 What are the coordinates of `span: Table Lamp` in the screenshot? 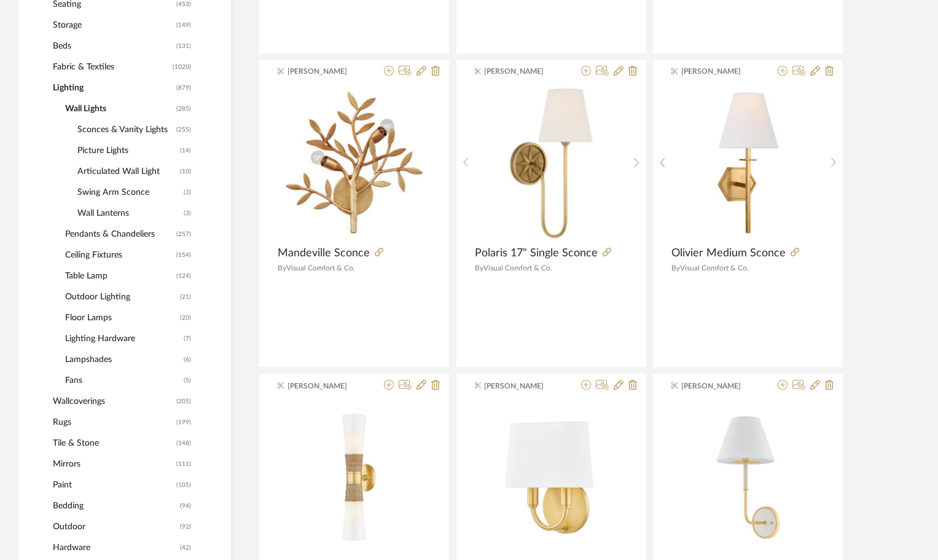 It's located at (119, 276).